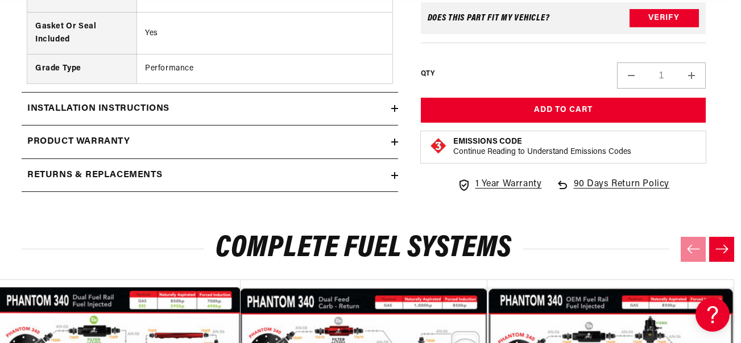 The width and height of the screenshot is (741, 343). I want to click on summary: Product warranty, so click(210, 142).